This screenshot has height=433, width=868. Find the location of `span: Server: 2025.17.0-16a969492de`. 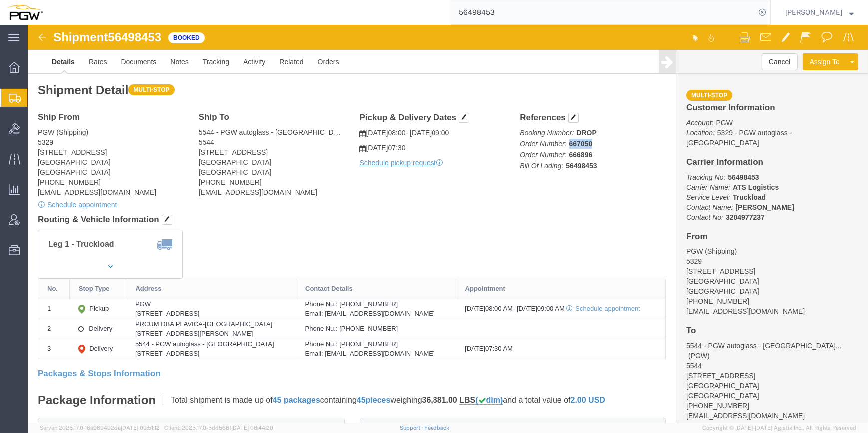

span: Server: 2025.17.0-16a969492de is located at coordinates (100, 428).